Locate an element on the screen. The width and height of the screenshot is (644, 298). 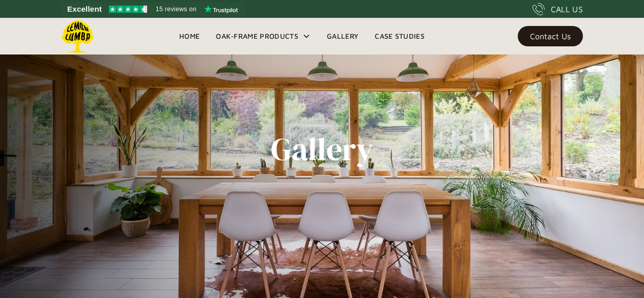
div: CALL US is located at coordinates (567, 9).